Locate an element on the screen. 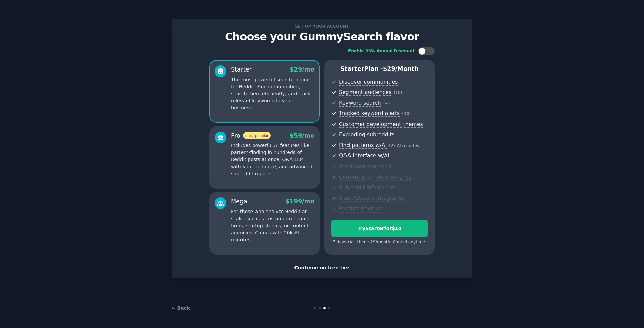 This screenshot has width=644, height=328. span: Q&A interface w/AI is located at coordinates (364, 156).